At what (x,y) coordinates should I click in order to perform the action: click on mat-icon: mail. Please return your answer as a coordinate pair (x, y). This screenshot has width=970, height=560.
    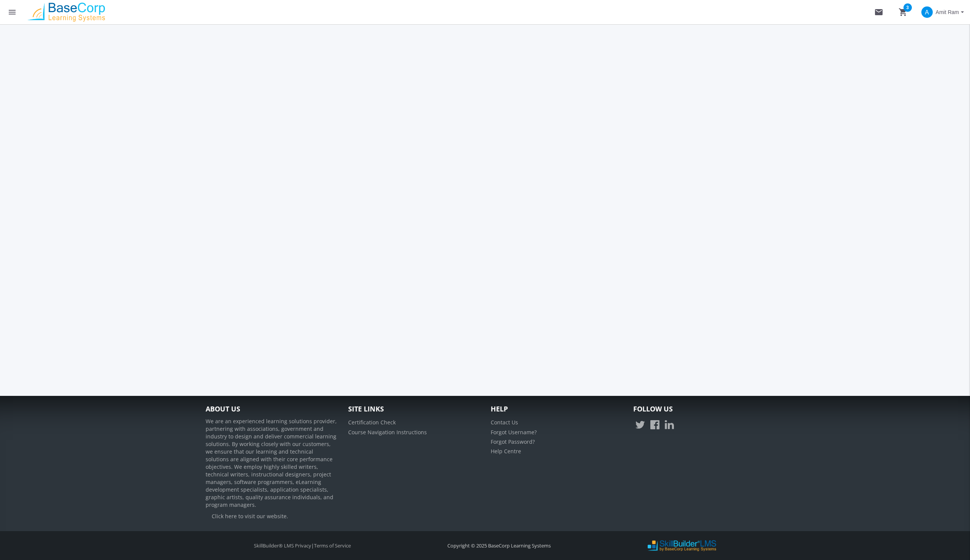
    Looking at the image, I should click on (879, 12).